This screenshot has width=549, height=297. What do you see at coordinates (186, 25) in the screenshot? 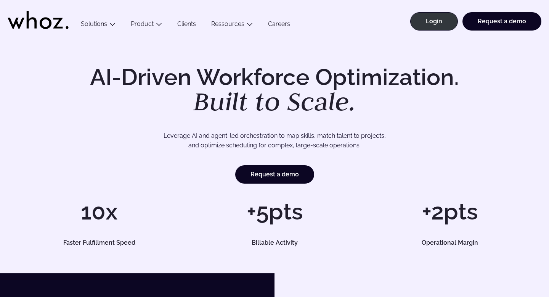
I see `a: Clients` at bounding box center [186, 25].